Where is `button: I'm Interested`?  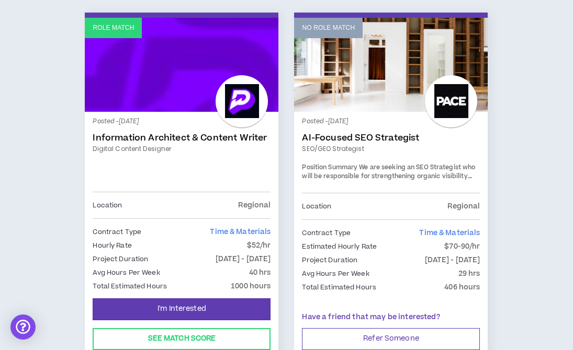 button: I'm Interested is located at coordinates (181, 310).